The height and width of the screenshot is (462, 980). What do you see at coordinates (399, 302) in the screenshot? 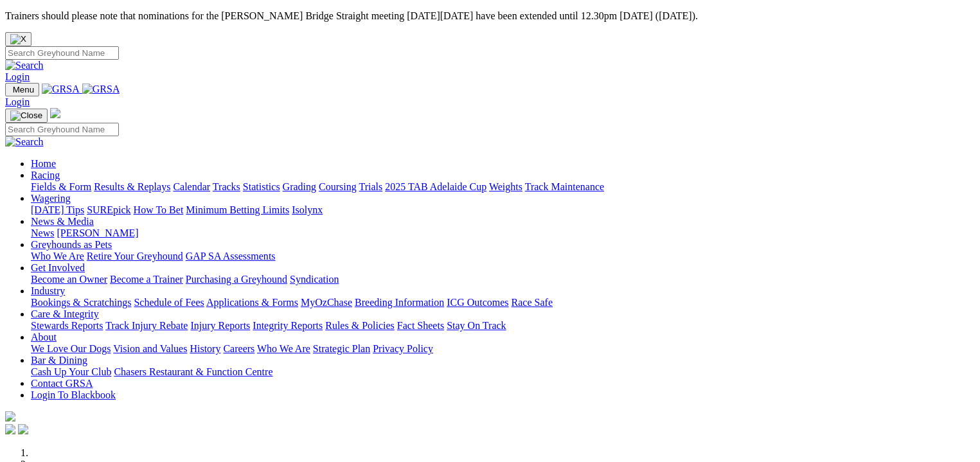
I see `a: Breeding Information` at bounding box center [399, 302].